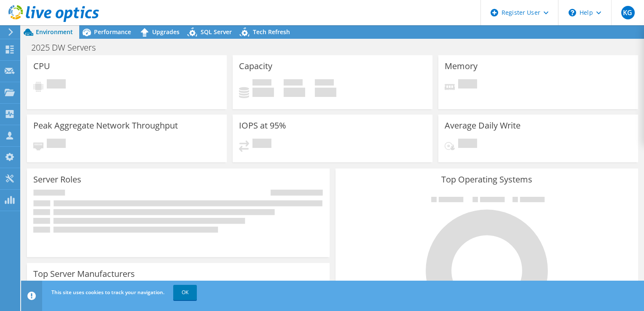 The width and height of the screenshot is (644, 311). What do you see at coordinates (84, 274) in the screenshot?
I see `h3: Top Server Manufacturers` at bounding box center [84, 274].